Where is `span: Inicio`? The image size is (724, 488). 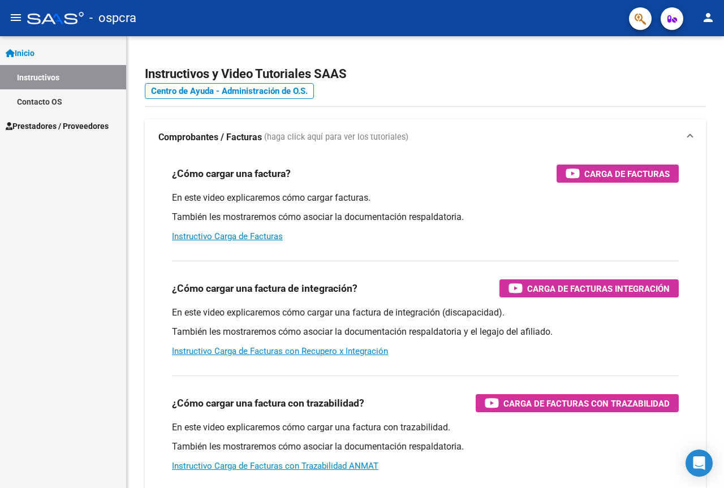 span: Inicio is located at coordinates (20, 53).